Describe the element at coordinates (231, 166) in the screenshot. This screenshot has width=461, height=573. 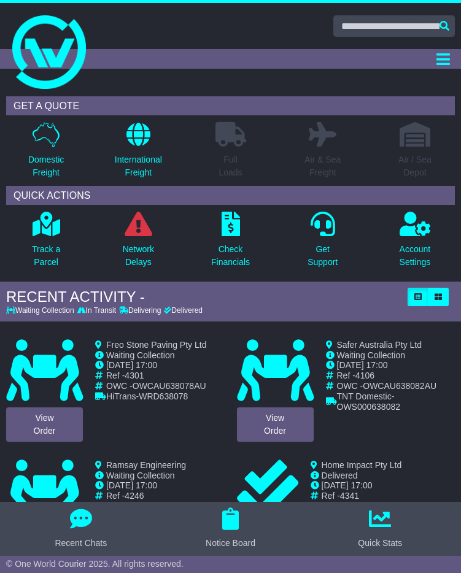
I see `p: Full Loads` at that location.